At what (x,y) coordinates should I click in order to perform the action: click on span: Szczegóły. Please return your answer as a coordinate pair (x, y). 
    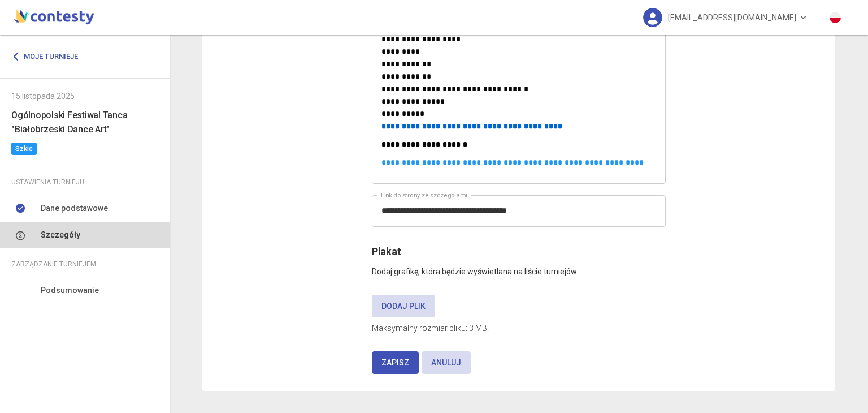
    Looking at the image, I should click on (61, 235).